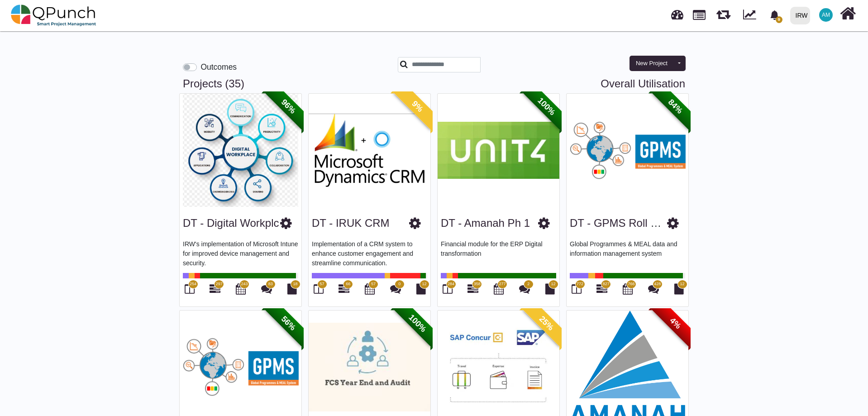  What do you see at coordinates (847, 14) in the screenshot?
I see `i: Home` at bounding box center [847, 14].